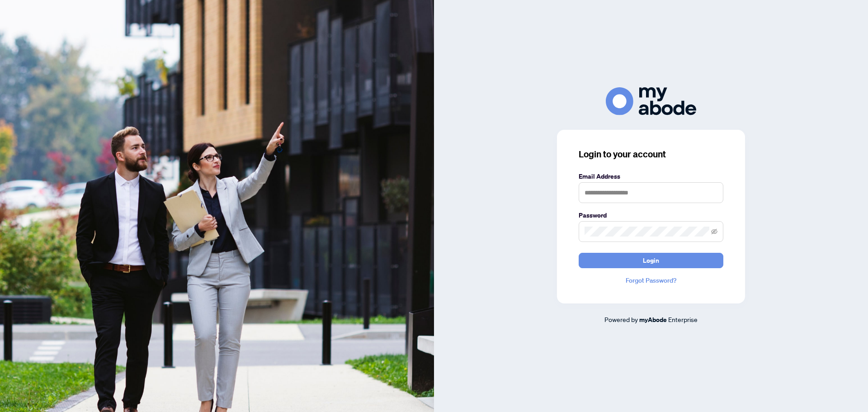 Image resolution: width=868 pixels, height=412 pixels. Describe the element at coordinates (651, 216) in the screenshot. I see `label: Password` at that location.